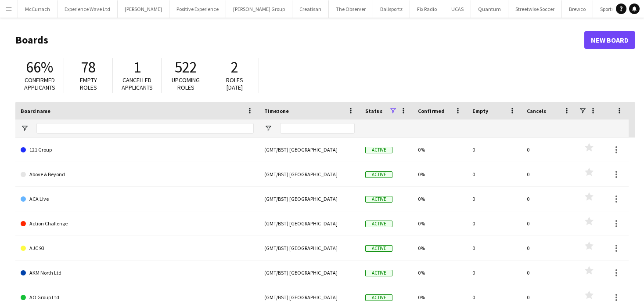 The height and width of the screenshot is (308, 644). I want to click on span: Empty roles, so click(88, 83).